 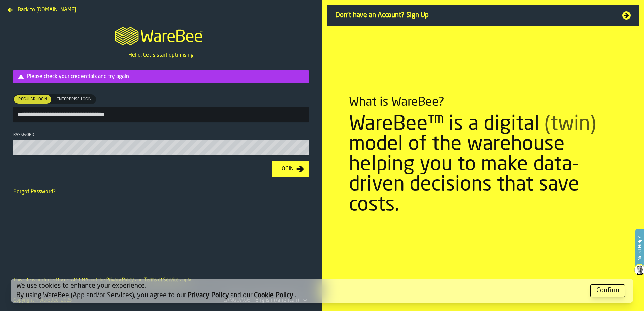 What do you see at coordinates (607, 291) in the screenshot?
I see `div: Confirm` at bounding box center [607, 291].